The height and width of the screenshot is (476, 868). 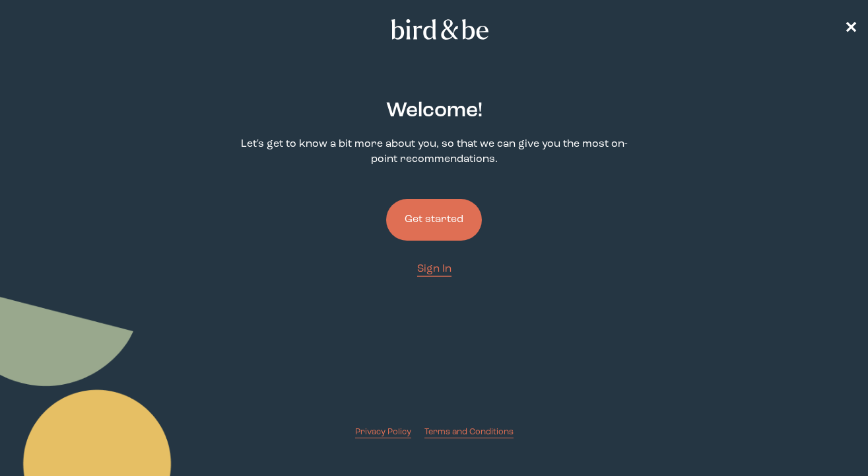 What do you see at coordinates (434, 111) in the screenshot?
I see `h2: Welcome !` at bounding box center [434, 111].